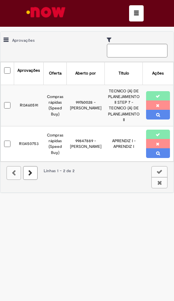 This screenshot has width=174, height=301. Describe the element at coordinates (46, 12) in the screenshot. I see `img: ServiceNow` at that location.